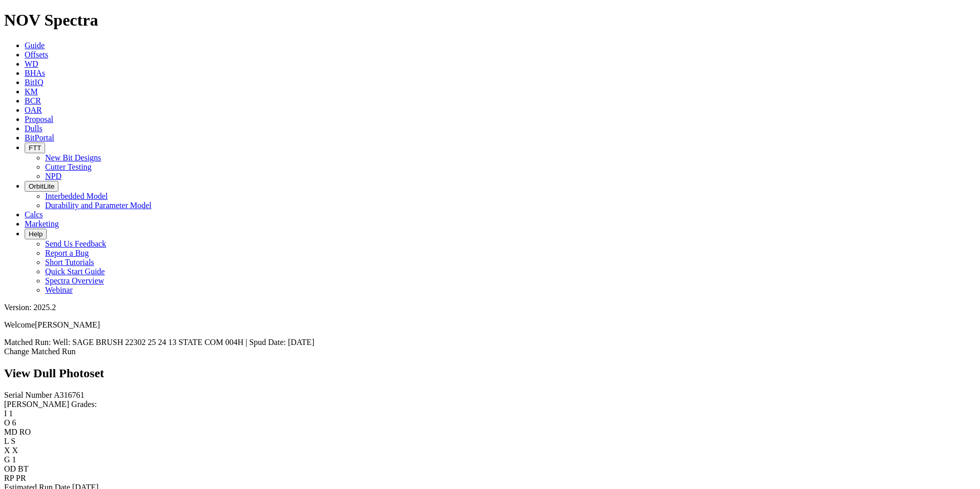 The height and width of the screenshot is (489, 980). I want to click on a: Calcs, so click(34, 214).